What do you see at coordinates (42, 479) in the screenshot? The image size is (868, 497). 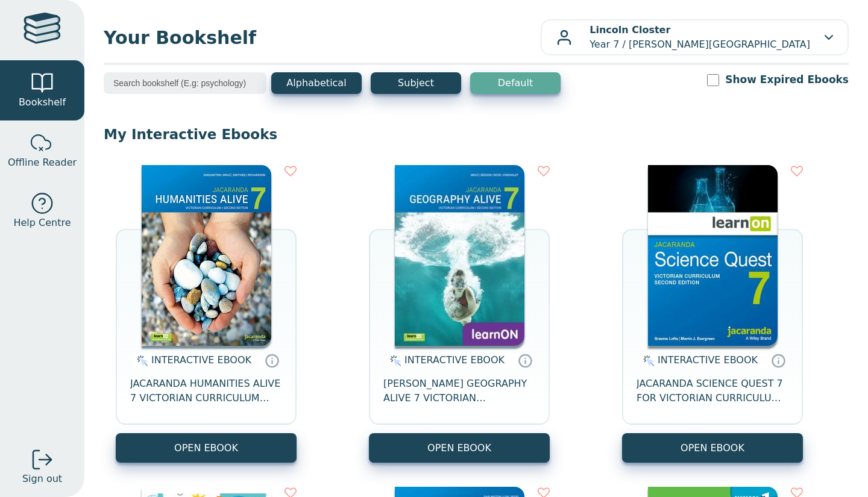 I see `span: Sign out` at bounding box center [42, 479].